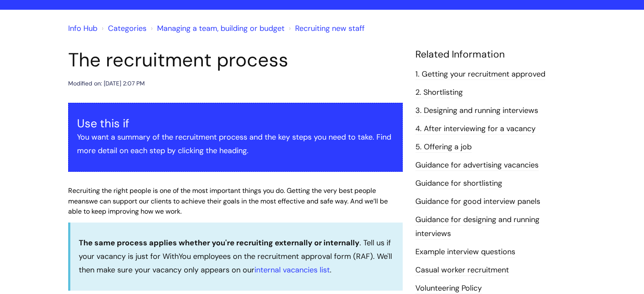 The image size is (644, 294). What do you see at coordinates (330, 28) in the screenshot?
I see `a: Recruiting new staff` at bounding box center [330, 28].